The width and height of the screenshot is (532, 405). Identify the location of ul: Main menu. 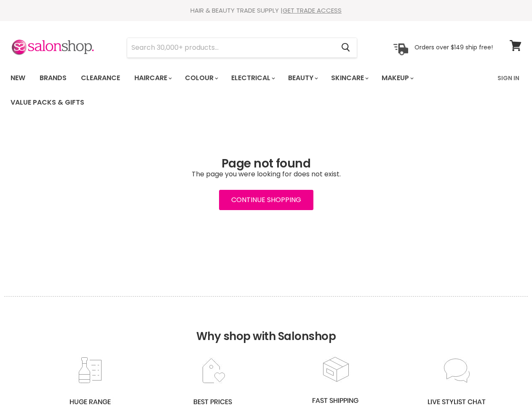
(248, 90).